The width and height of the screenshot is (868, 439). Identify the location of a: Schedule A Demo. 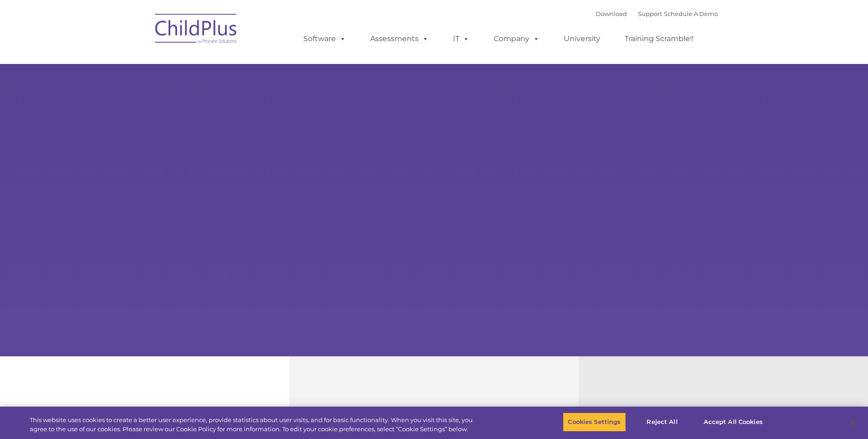
(691, 14).